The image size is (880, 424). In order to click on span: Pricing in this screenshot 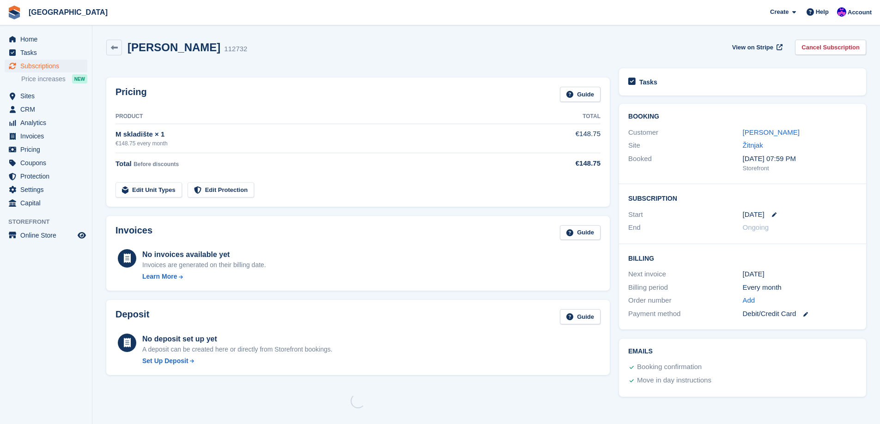, I will do `click(48, 150)`.